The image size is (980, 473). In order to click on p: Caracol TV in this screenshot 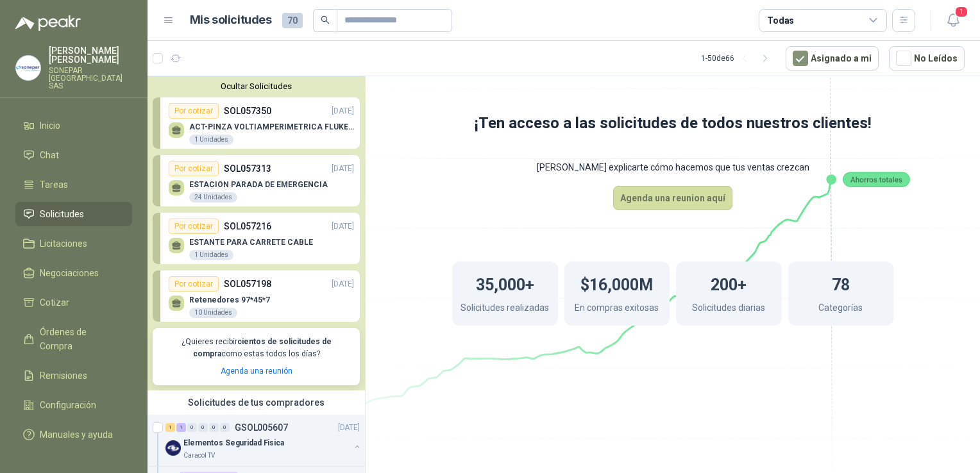, I will do `click(198, 456)`.